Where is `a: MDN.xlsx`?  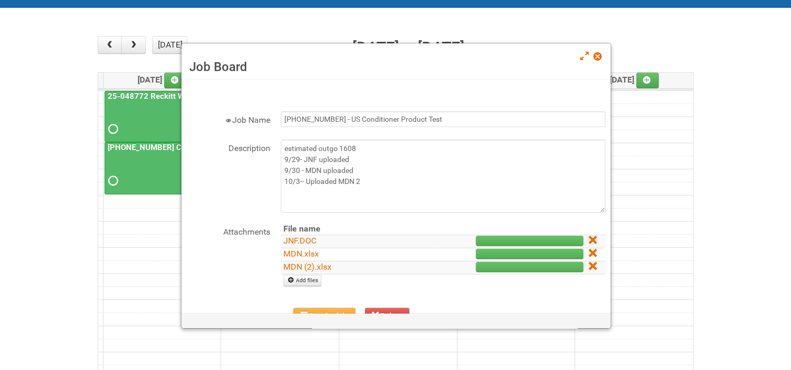 a: MDN.xlsx is located at coordinates (301, 253).